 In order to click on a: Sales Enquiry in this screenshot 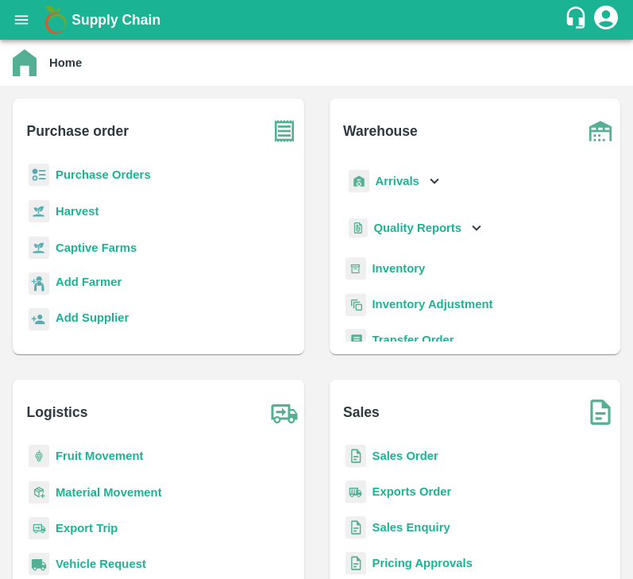, I will do `click(411, 527)`.